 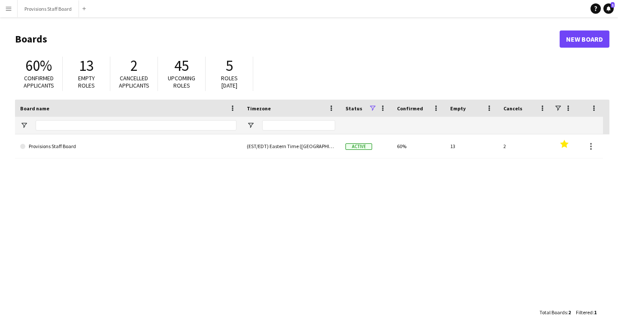 I want to click on a: New Board, so click(x=585, y=39).